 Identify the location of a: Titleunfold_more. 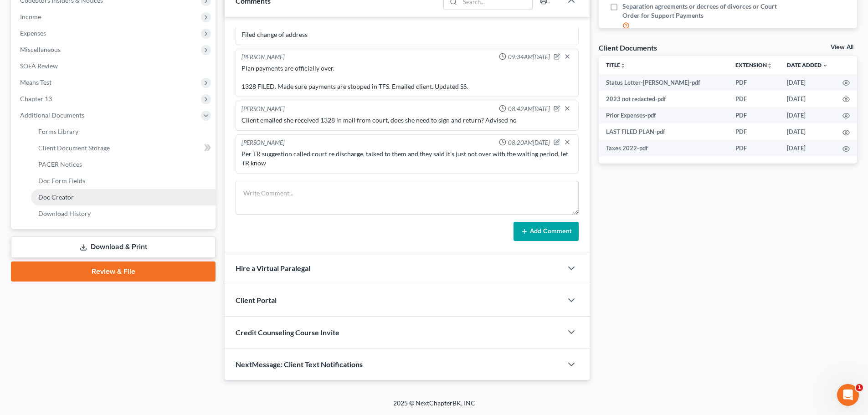
(616, 65).